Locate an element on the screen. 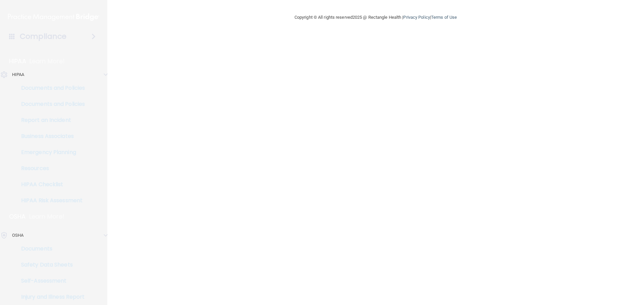  p: Injury and Illness Report is located at coordinates (50, 297).